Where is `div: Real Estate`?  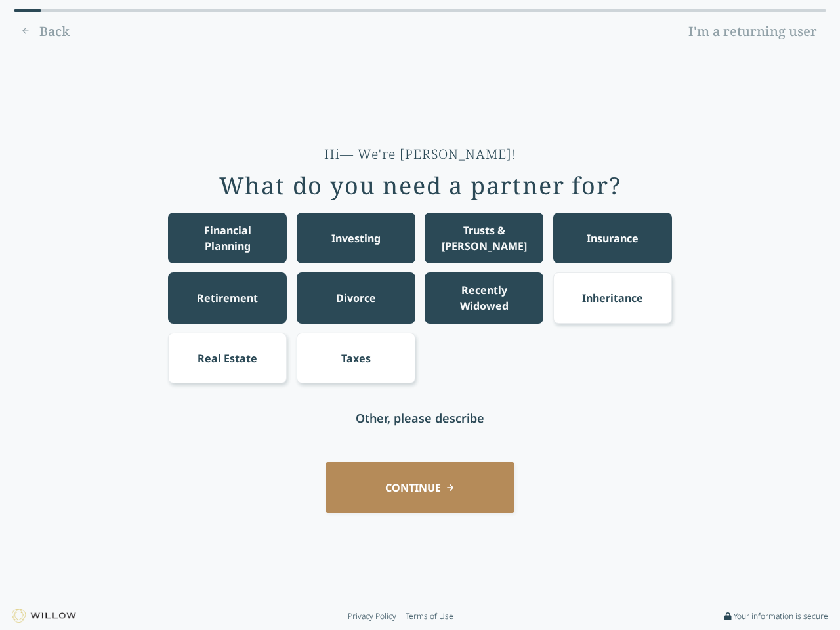 div: Real Estate is located at coordinates (227, 358).